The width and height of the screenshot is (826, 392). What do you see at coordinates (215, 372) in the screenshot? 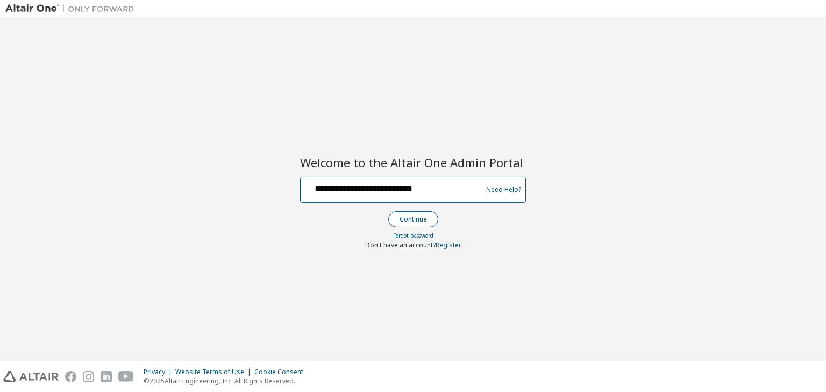
I see `div: Website Terms of Use` at bounding box center [215, 372].